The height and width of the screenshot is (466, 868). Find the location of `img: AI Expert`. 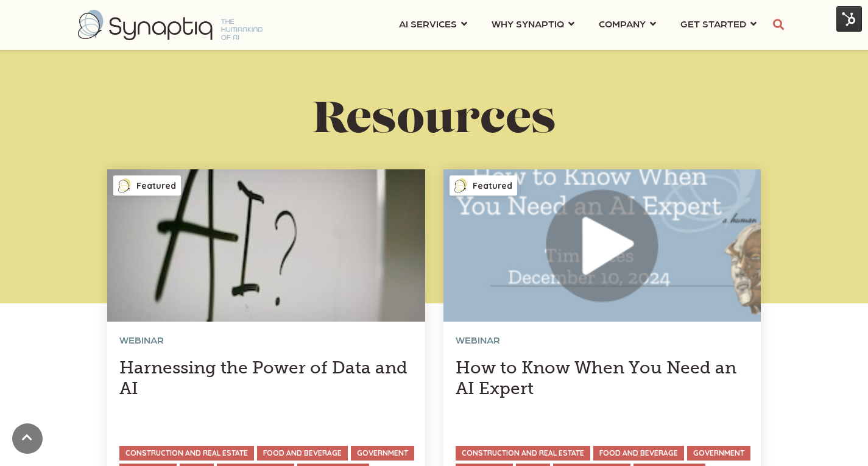

img: AI Expert is located at coordinates (602, 245).